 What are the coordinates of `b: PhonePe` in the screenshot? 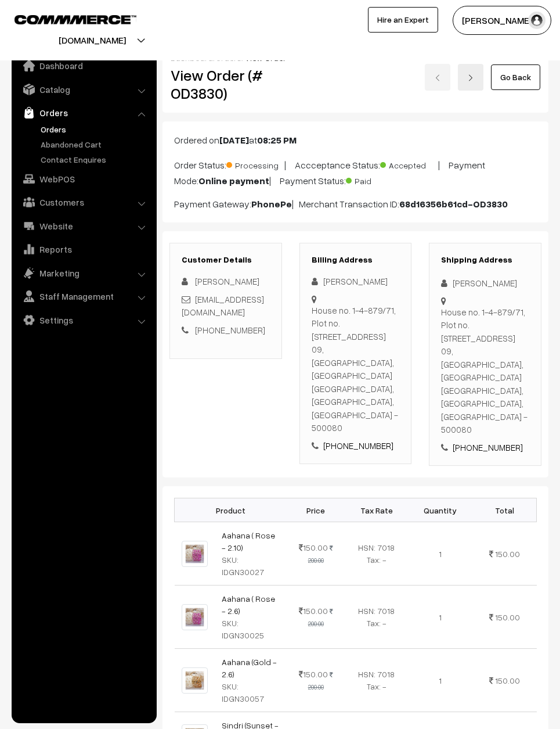 It's located at (271, 204).